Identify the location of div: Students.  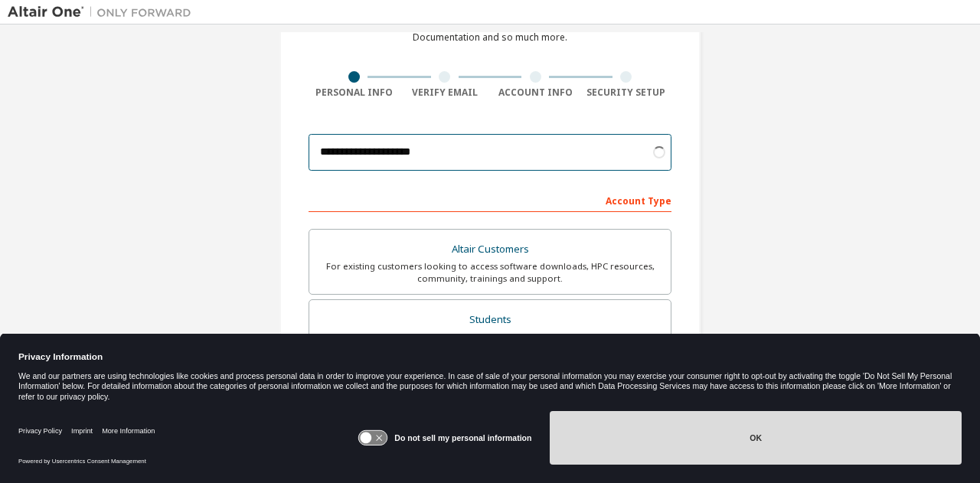
(490, 320).